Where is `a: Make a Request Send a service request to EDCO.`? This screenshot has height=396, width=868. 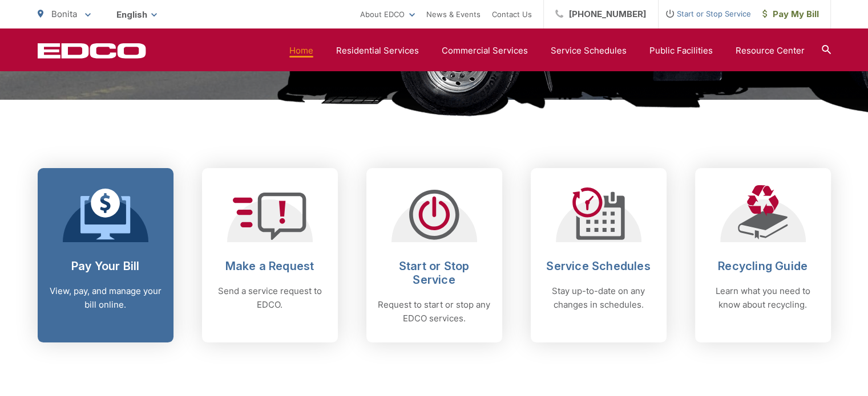
a: Make a Request Send a service request to EDCO. is located at coordinates (270, 256).